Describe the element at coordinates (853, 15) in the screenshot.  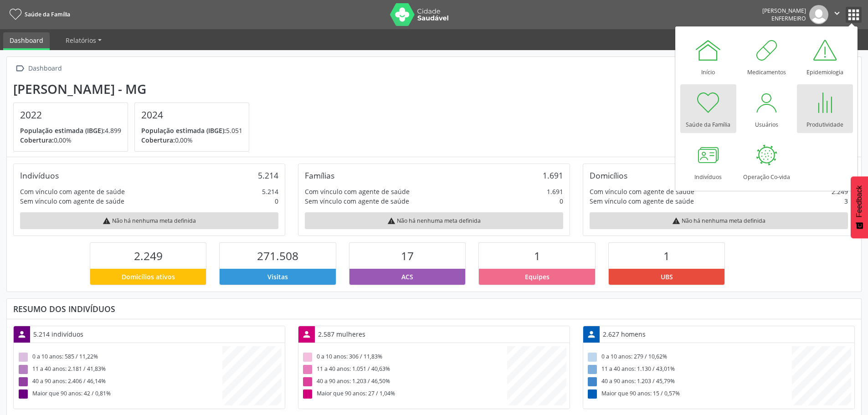
I see `button: apps` at that location.